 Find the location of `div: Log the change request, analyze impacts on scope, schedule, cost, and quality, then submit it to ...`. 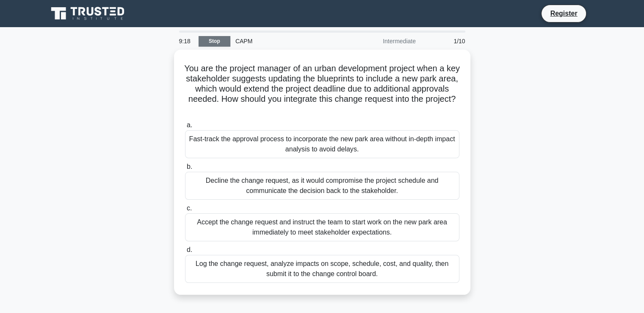

div: Log the change request, analyze impacts on scope, schedule, cost, and quality, then submit it to ... is located at coordinates (322, 269).